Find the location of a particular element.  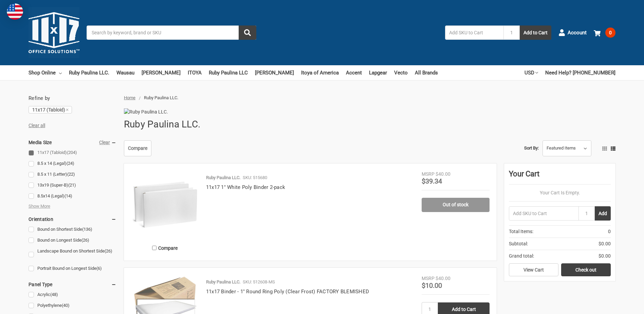

a: Itoya of America is located at coordinates (320, 73).